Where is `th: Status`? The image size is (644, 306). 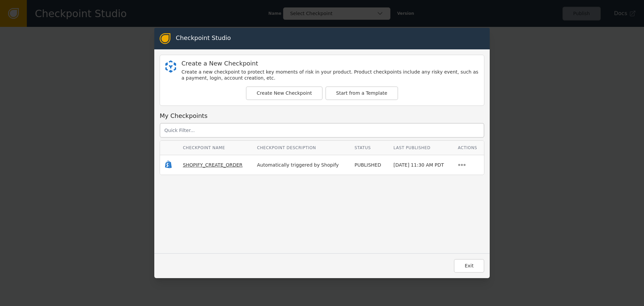
th: Status is located at coordinates (369, 148).